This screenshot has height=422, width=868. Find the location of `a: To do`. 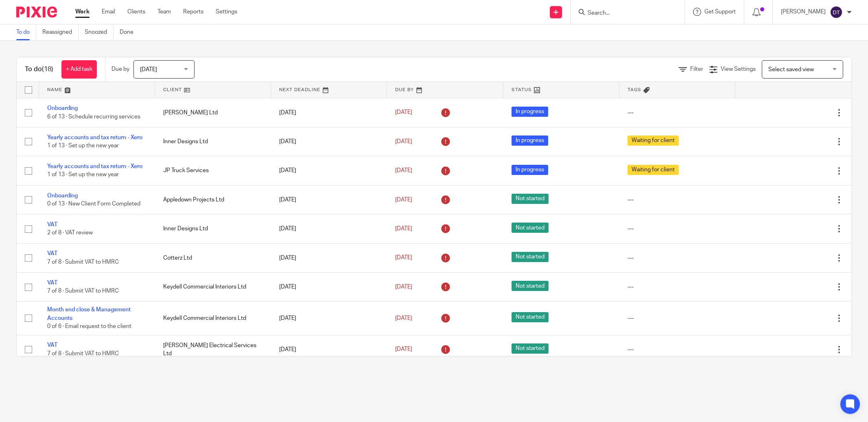

a: To do is located at coordinates (26, 32).